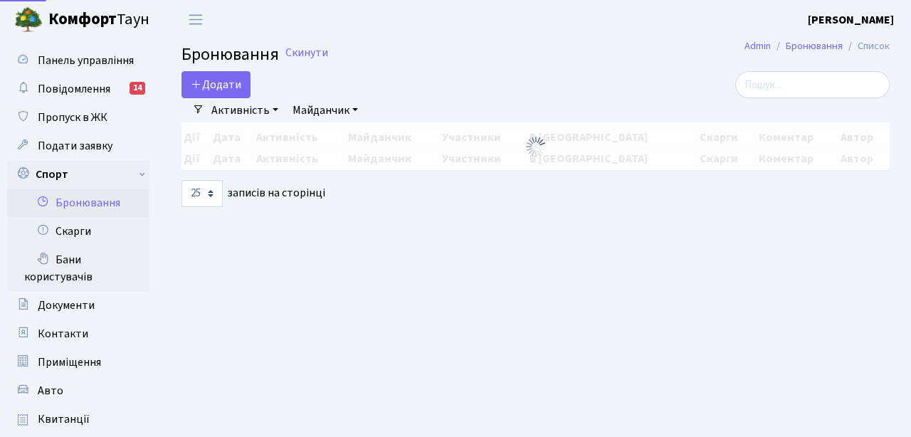  What do you see at coordinates (757, 46) in the screenshot?
I see `a: Admin` at bounding box center [757, 46].